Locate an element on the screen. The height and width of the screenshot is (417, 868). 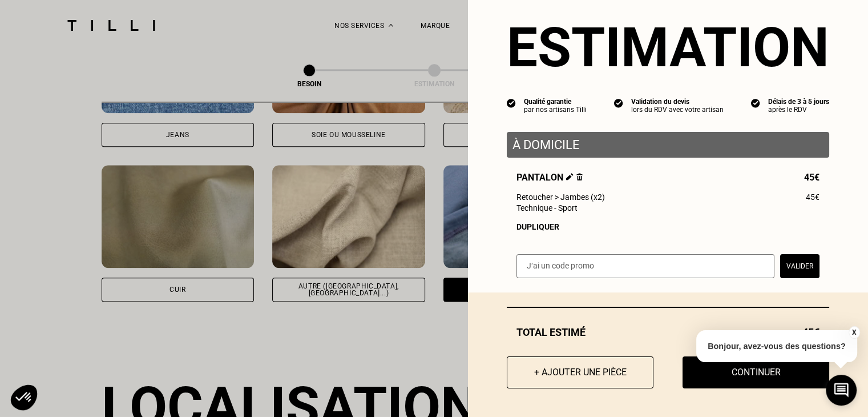
button: Valider is located at coordinates (800, 266).